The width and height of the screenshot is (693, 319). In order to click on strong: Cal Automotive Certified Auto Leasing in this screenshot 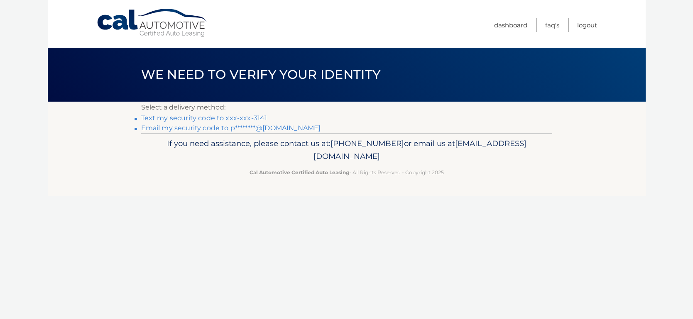, I will do `click(299, 172)`.